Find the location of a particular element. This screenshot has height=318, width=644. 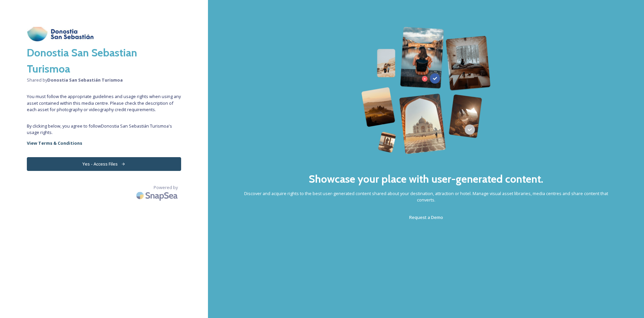

span: You must follow the appropriate guidelines and usage rights when using any asset contained within... is located at coordinates (104, 103).